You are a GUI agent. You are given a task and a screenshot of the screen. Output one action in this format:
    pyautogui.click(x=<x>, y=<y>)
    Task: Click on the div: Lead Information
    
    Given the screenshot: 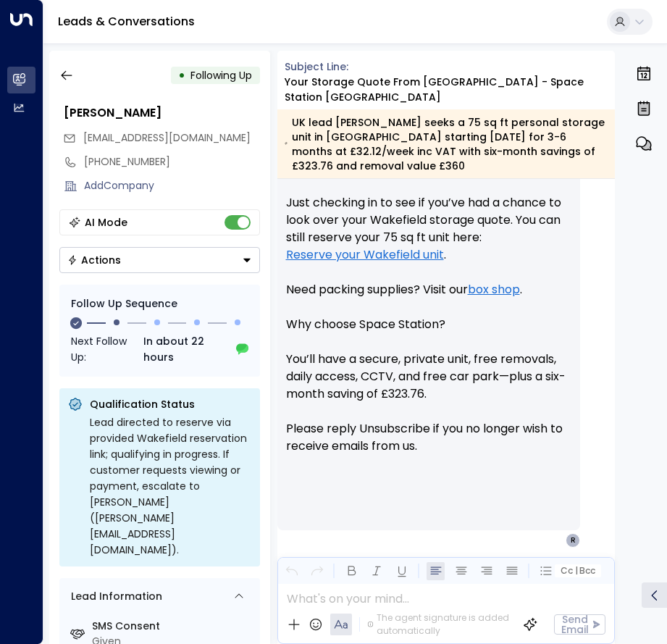 What is the action you would take?
    pyautogui.click(x=113, y=596)
    